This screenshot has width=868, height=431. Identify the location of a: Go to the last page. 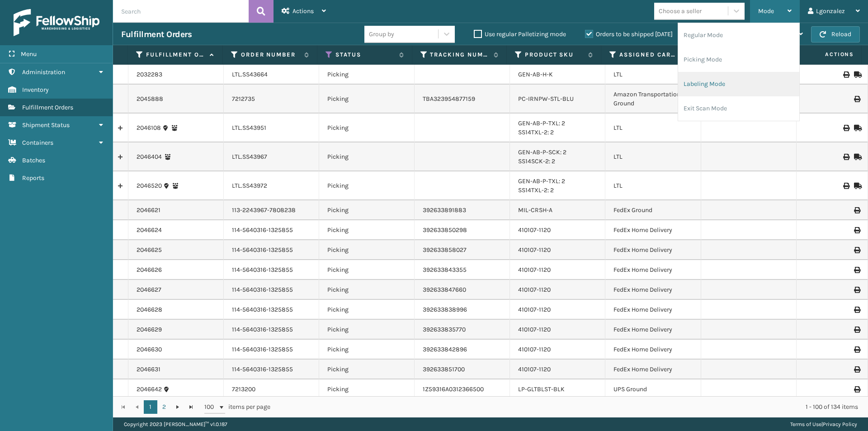
(191, 407).